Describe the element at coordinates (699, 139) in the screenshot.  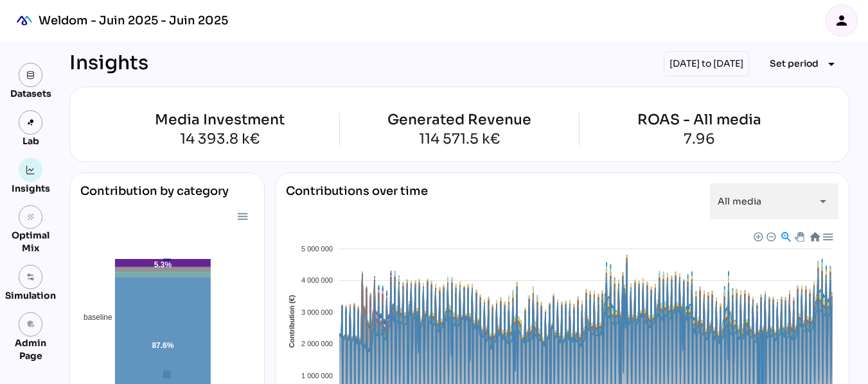
I see `div: 7.96` at that location.